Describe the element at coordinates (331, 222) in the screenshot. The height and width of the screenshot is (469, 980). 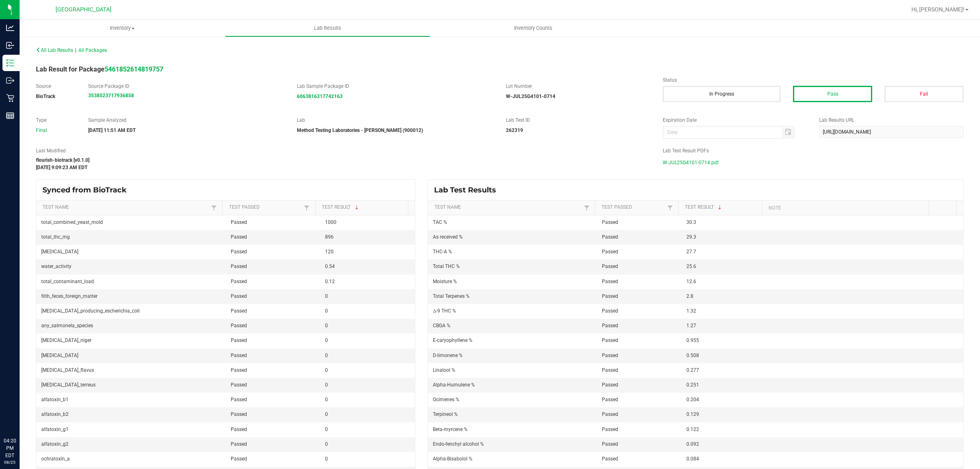
I see `span: 1000` at that location.